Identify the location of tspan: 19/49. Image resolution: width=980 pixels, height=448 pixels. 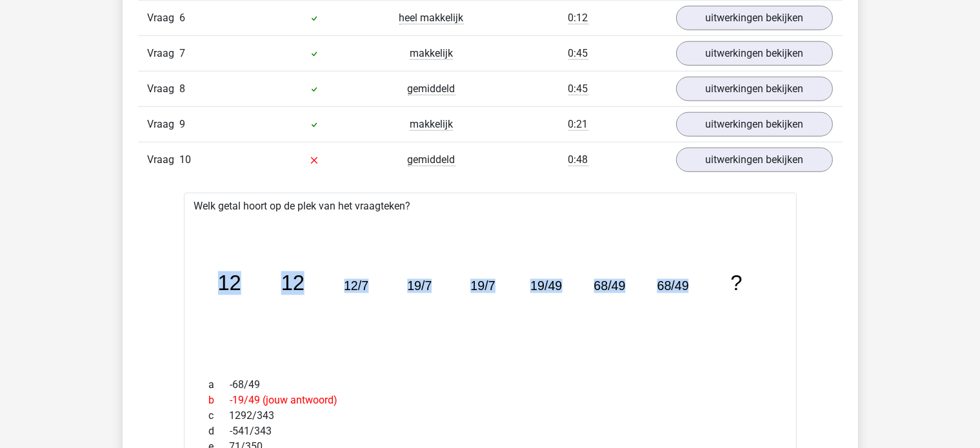
(546, 286).